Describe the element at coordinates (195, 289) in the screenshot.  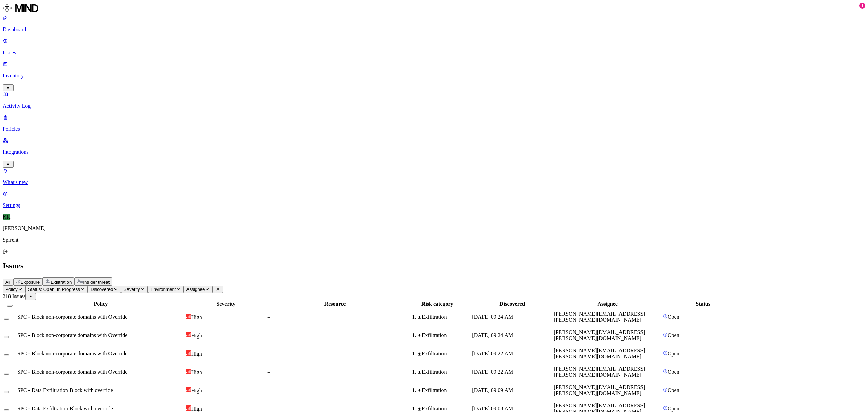
I see `span: Assignee` at that location.